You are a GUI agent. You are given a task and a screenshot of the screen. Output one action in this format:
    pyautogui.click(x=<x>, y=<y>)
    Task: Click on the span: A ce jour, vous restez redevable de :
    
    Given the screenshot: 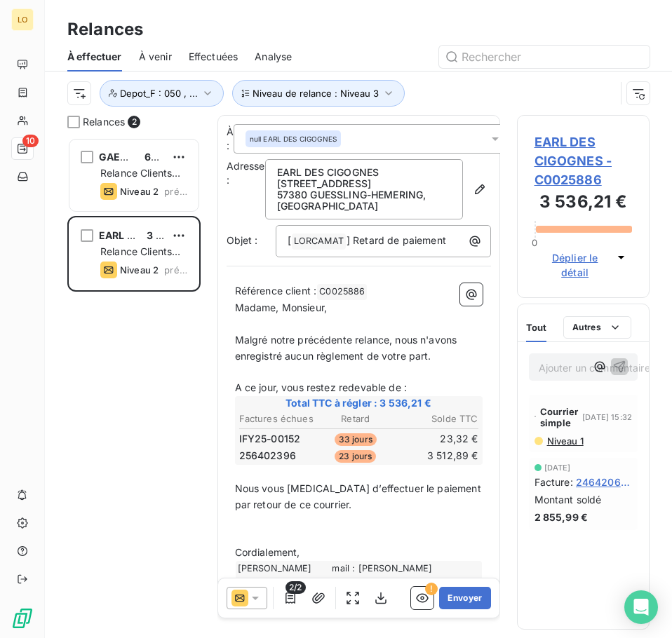 What is the action you would take?
    pyautogui.click(x=322, y=387)
    